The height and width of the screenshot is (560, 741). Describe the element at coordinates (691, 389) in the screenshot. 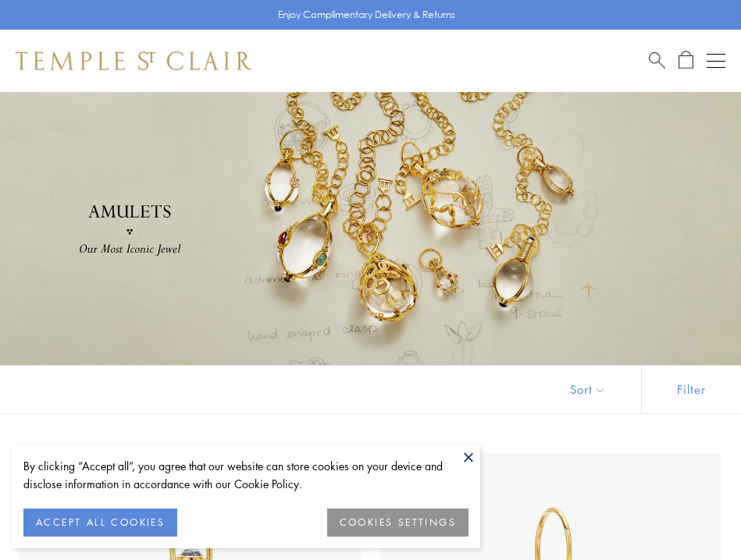

I see `button: Show filters` at that location.